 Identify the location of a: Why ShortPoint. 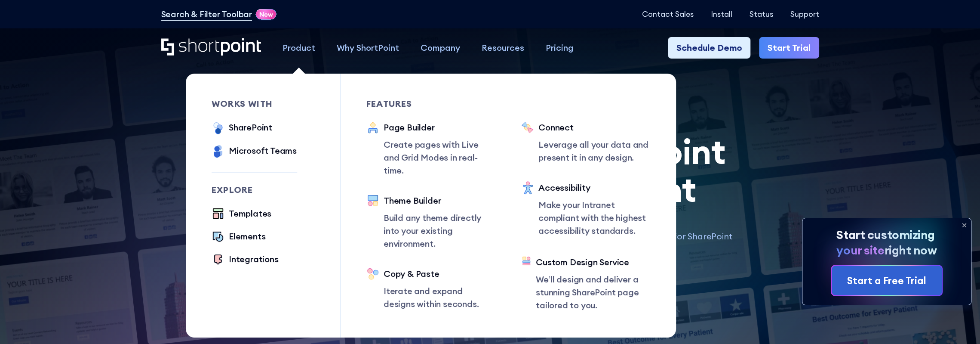
(367, 48).